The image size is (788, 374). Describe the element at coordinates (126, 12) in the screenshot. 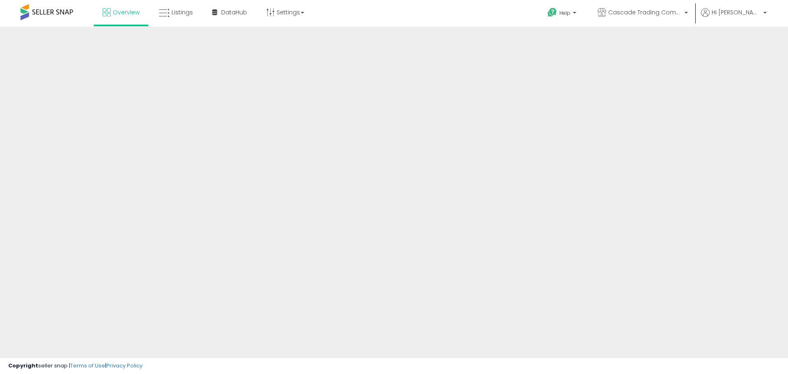

I see `span: Overview` at that location.